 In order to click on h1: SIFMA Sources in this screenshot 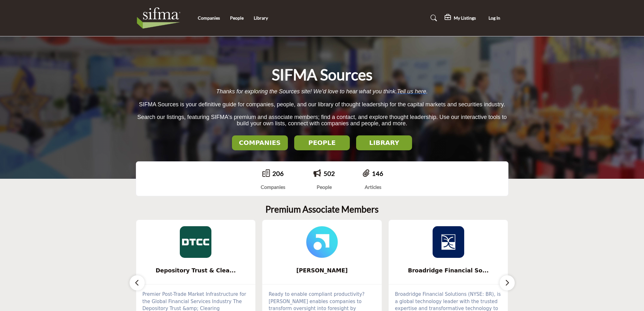, I will do `click(322, 75)`.